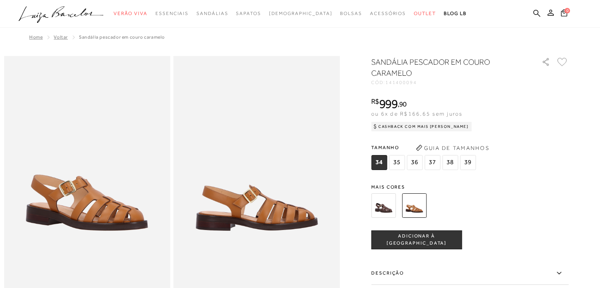  Describe the element at coordinates (455, 13) in the screenshot. I see `a: BLOG LB` at that location.